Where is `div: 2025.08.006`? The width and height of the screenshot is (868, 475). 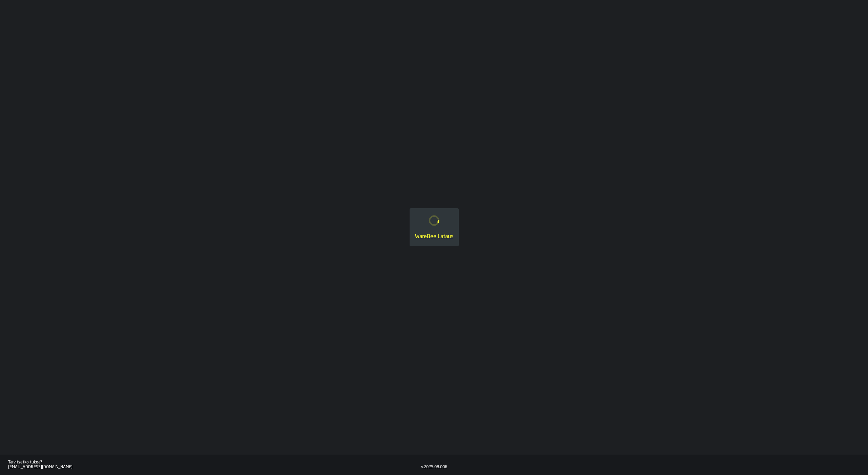
div: 2025.08.006 is located at coordinates (436, 467).